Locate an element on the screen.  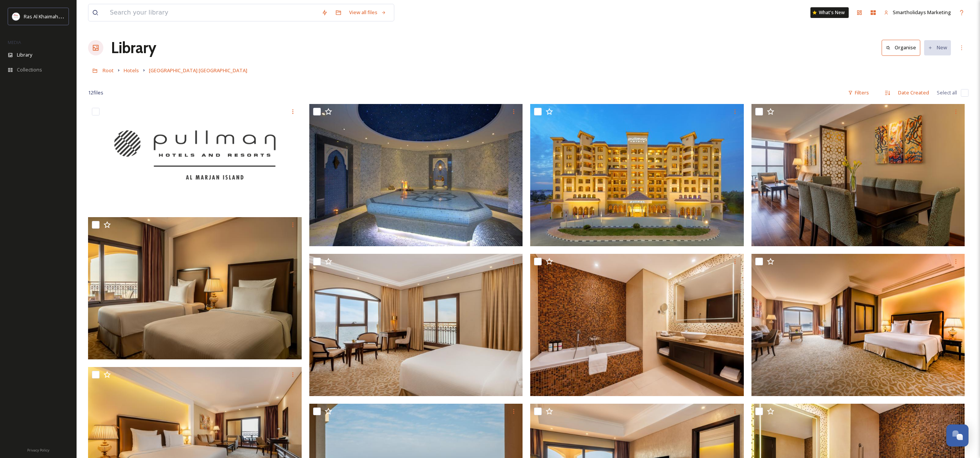
span: MEDIA is located at coordinates (14, 42).